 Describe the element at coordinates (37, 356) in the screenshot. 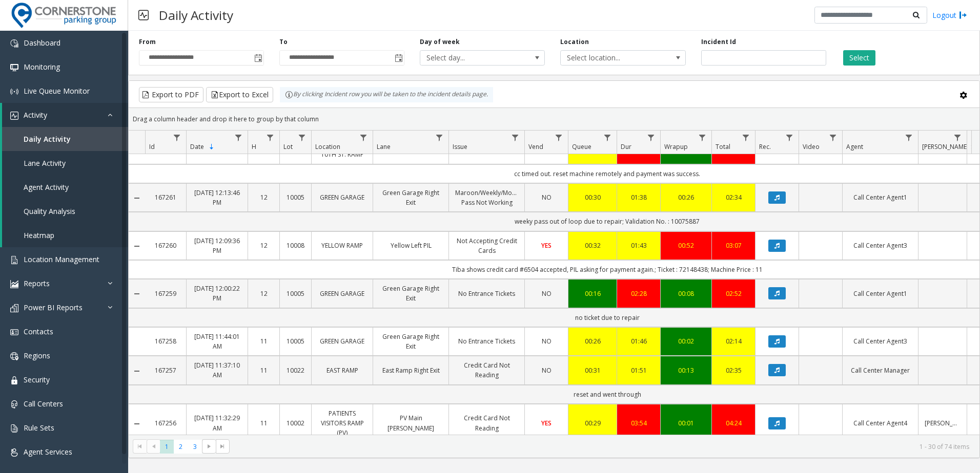

I see `span: Regions` at that location.